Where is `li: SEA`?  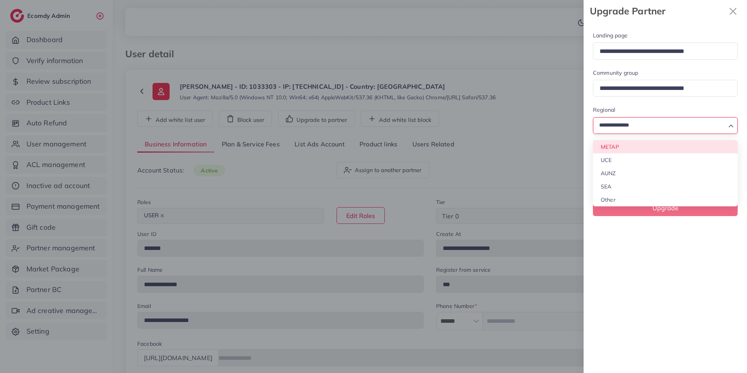
li: SEA is located at coordinates (665, 186).